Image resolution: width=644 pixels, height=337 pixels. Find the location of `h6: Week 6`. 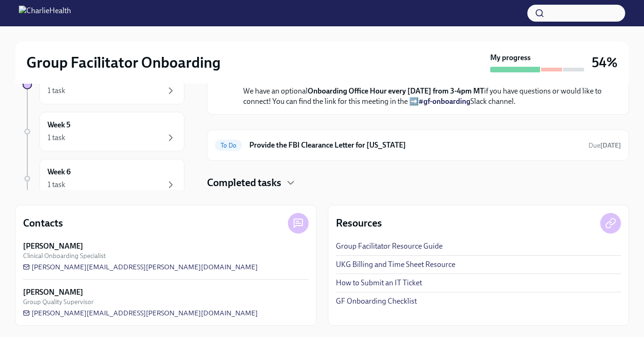

h6: Week 6 is located at coordinates (59, 172).